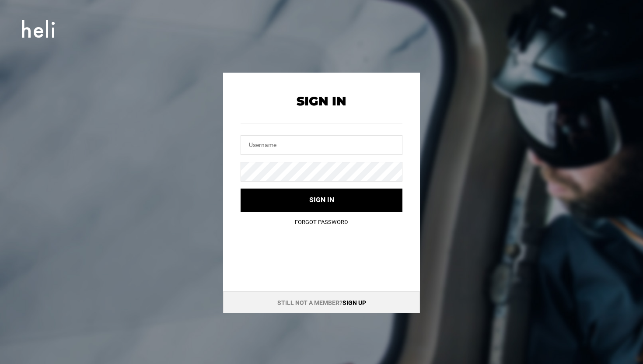 The height and width of the screenshot is (364, 643). What do you see at coordinates (354, 303) in the screenshot?
I see `a: Sign up` at bounding box center [354, 303].